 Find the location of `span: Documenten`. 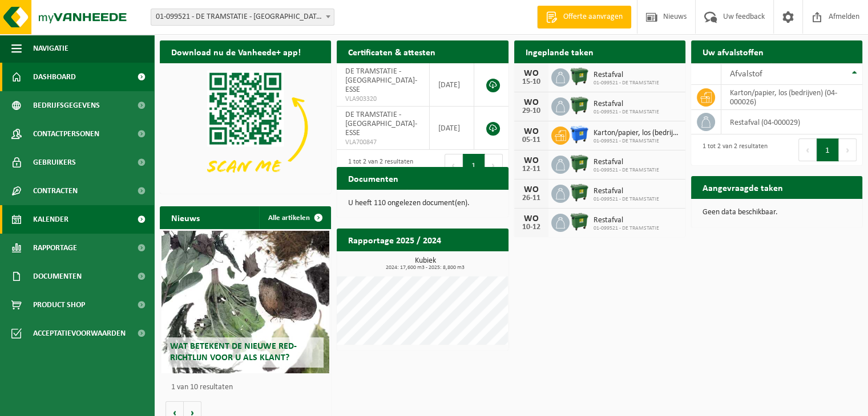

span: Documenten is located at coordinates (57, 277).